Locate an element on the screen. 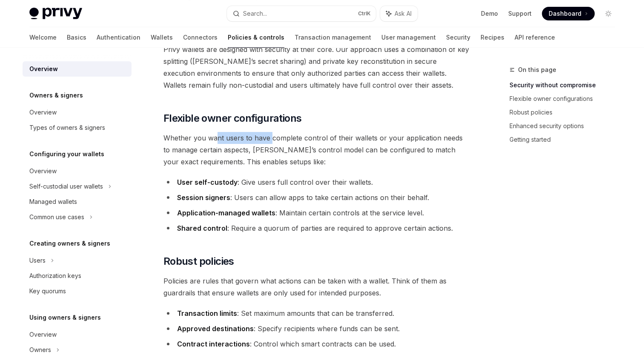  button: Search...CtrlK is located at coordinates (301, 14).